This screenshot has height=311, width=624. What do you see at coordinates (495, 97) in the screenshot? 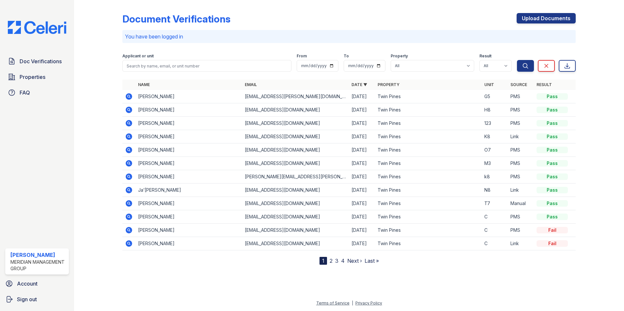
I see `td: G5` at bounding box center [495, 97].